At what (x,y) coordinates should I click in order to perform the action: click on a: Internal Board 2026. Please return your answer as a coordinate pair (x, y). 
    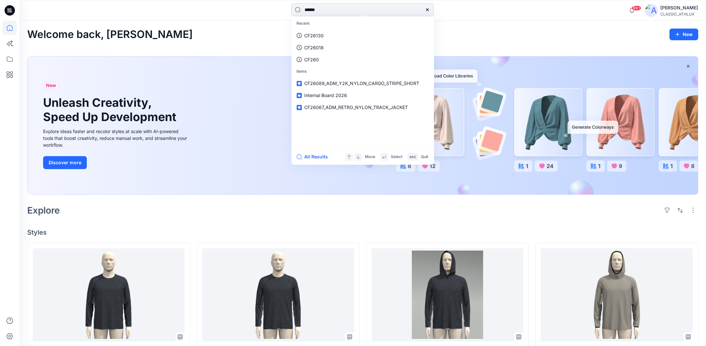
    Looking at the image, I should click on (363, 95).